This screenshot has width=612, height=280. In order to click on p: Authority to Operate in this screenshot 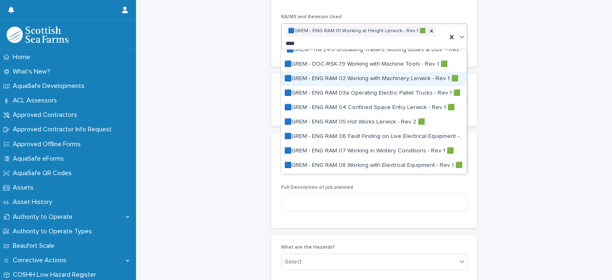, I will do `click(44, 216)`.